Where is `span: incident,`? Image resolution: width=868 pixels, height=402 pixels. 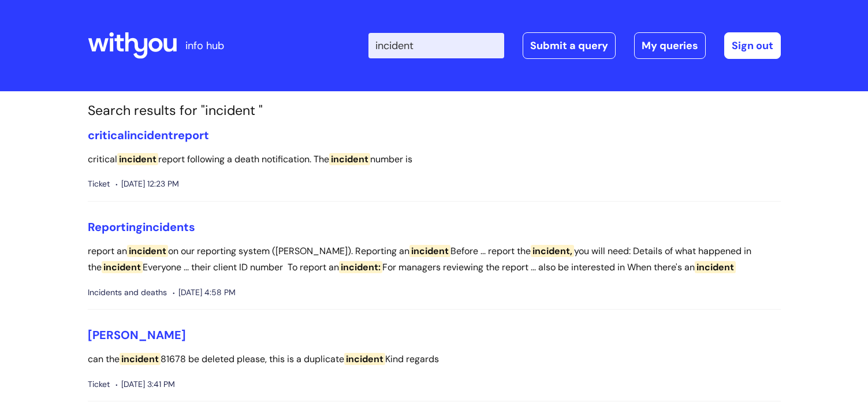 span: incident, is located at coordinates (552, 251).